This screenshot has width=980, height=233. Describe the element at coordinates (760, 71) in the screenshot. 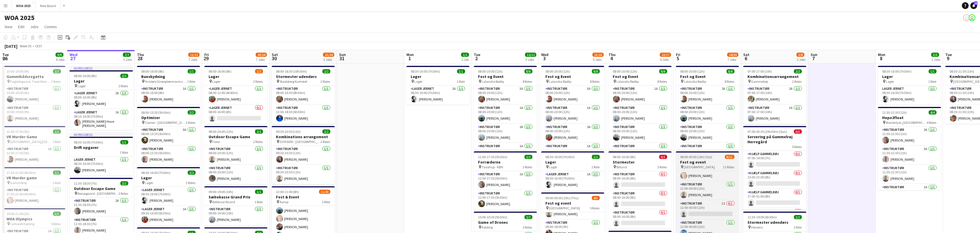

I see `span: 07:00-17:00 (10h)` at that location.